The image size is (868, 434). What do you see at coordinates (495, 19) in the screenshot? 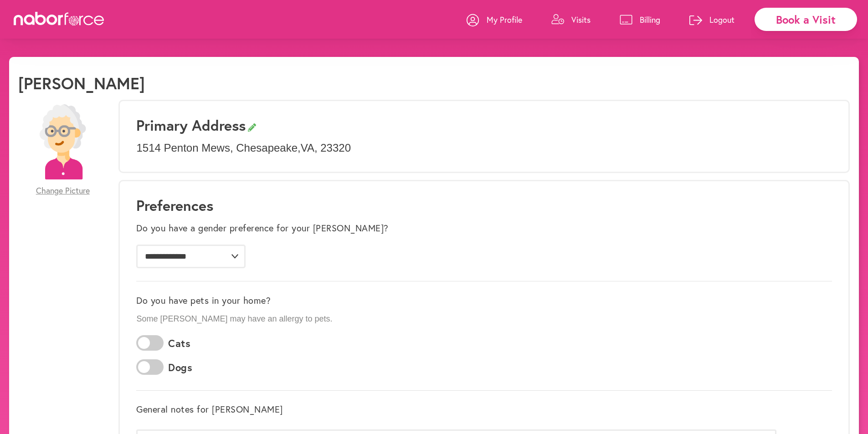
I see `a: My Profile` at bounding box center [495, 19].